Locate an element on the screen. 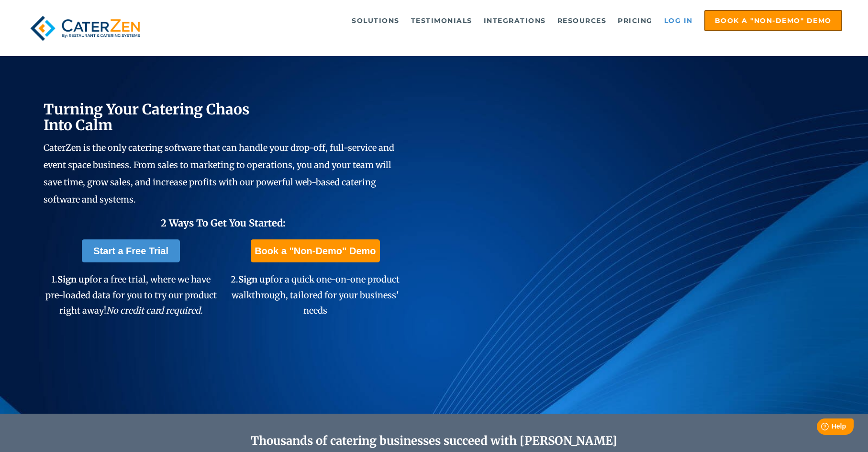 The height and width of the screenshot is (452, 868). div: Navigation Menu is located at coordinates (504, 21).